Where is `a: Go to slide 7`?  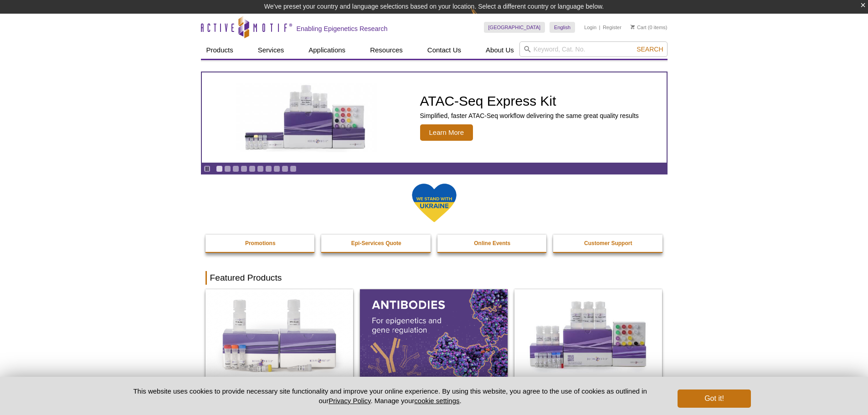 a: Go to slide 7 is located at coordinates (268, 169).